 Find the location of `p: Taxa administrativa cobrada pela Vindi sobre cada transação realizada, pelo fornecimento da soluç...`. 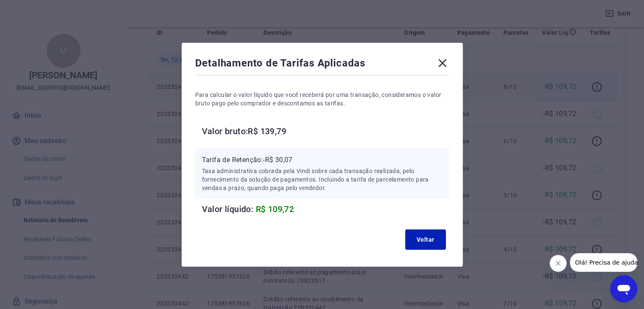

p: Taxa administrativa cobrada pela Vindi sobre cada transação realizada, pelo fornecimento da soluç... is located at coordinates (322, 180).